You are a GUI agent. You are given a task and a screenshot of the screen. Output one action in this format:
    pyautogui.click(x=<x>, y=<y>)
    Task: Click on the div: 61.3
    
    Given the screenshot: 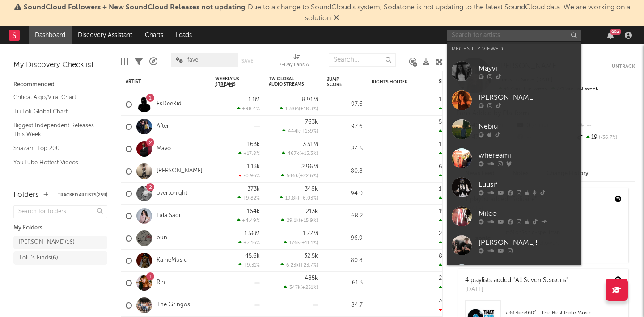 What is the action you would take?
    pyautogui.click(x=344, y=284)
    